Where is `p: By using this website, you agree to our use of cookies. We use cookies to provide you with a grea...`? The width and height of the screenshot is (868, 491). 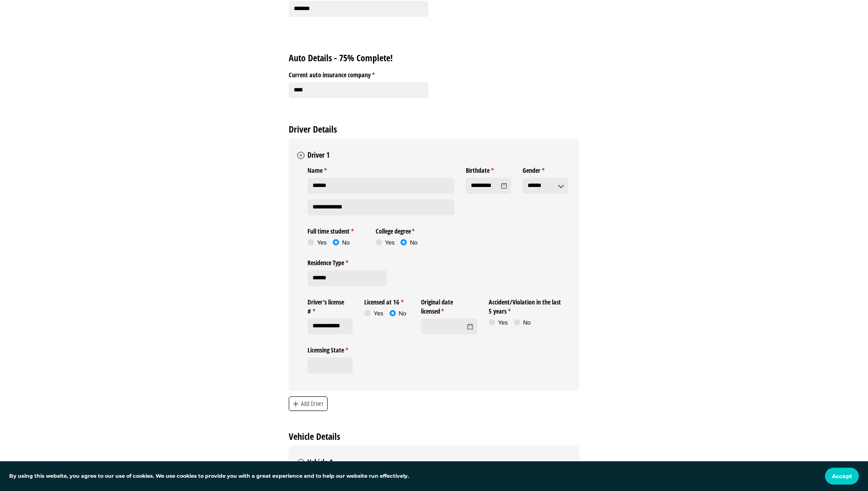
p: By using this website, you agree to our use of cookies. We use cookies to provide you with a grea... is located at coordinates (209, 476).